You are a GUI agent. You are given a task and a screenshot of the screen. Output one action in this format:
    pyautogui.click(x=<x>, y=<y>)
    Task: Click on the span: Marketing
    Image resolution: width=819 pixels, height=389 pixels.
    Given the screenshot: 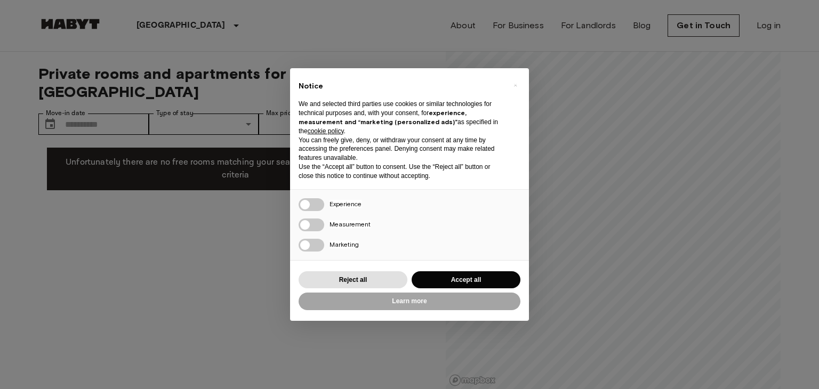 What is the action you would take?
    pyautogui.click(x=344, y=244)
    